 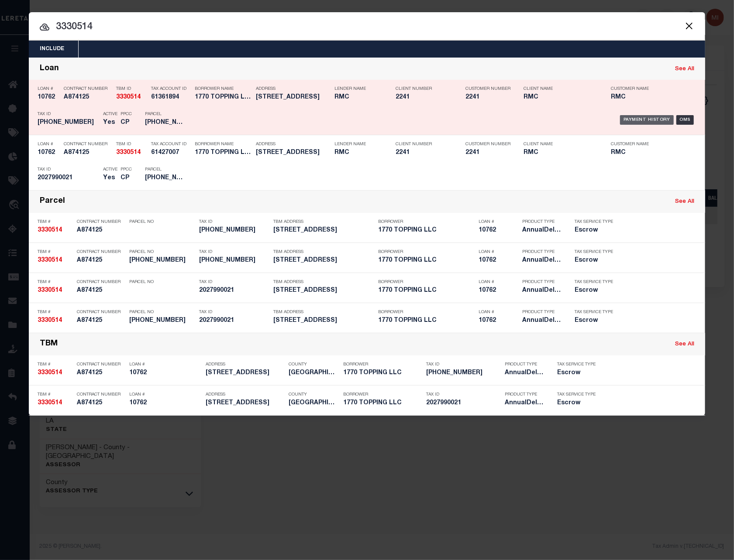 I want to click on p: Customer Name, so click(x=648, y=144).